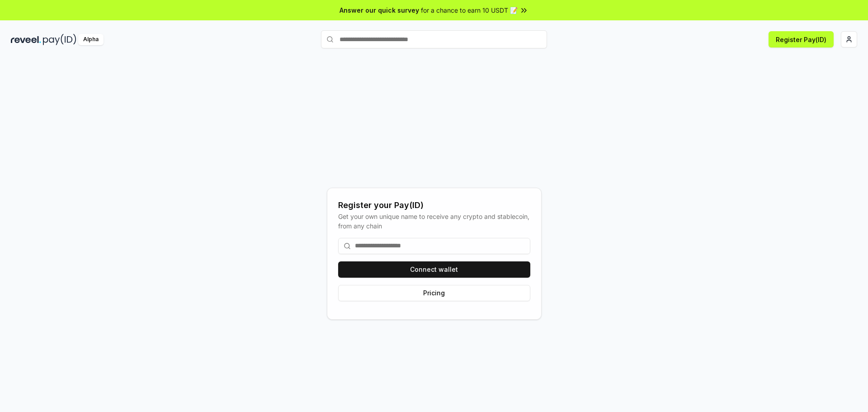 The image size is (868, 412). I want to click on button: Connect wallet, so click(434, 270).